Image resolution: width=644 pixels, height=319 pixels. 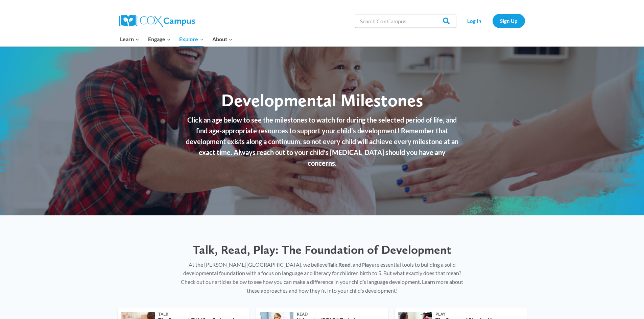 What do you see at coordinates (176, 39) in the screenshot?
I see `nav: Primary Navigation` at bounding box center [176, 39].